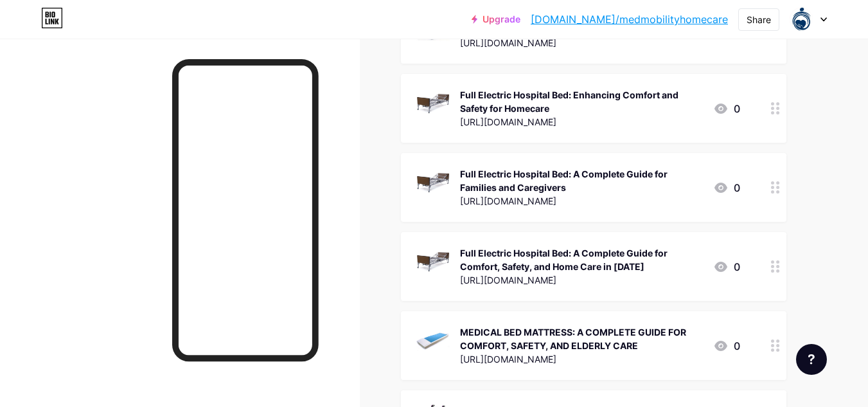 The height and width of the screenshot is (407, 868). Describe the element at coordinates (581, 102) in the screenshot. I see `div: Full Electric Hospital Bed: Enhancing Comfort and Safety for Homecare` at that location.